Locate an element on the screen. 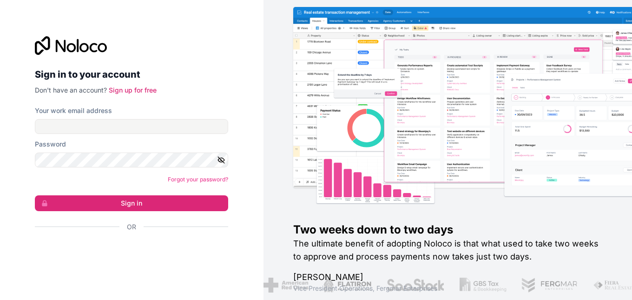  h1: Two weeks down to two days is located at coordinates (448, 230).